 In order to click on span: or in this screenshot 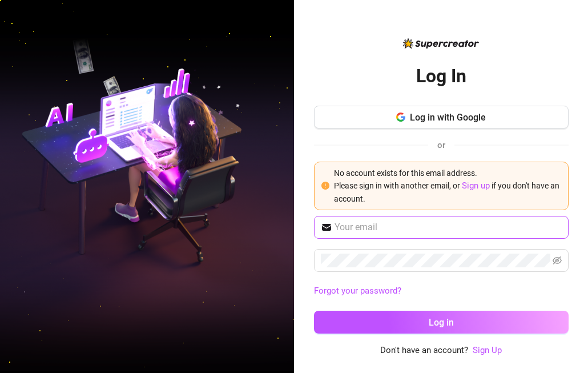, I will do `click(441, 145)`.